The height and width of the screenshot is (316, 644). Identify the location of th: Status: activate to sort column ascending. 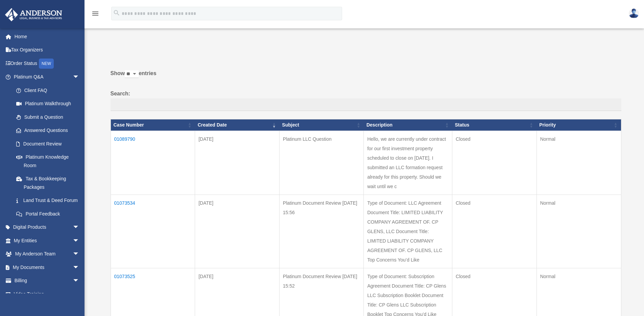
(495, 125).